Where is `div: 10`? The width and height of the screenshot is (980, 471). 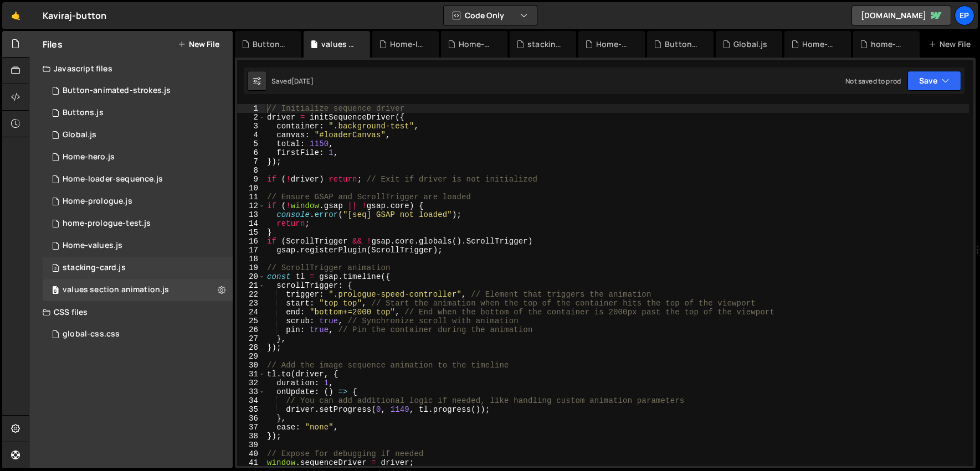
div: 10 is located at coordinates (251, 188).